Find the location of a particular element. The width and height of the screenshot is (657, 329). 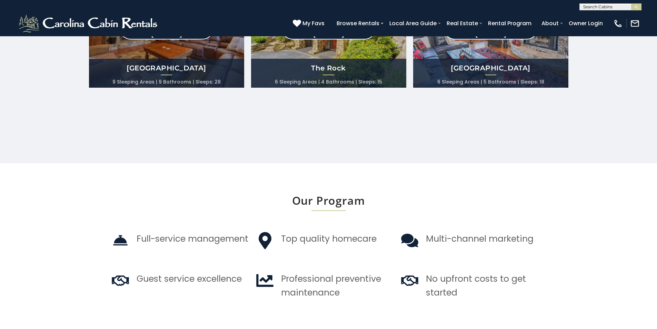

li: 9 Sleeping Areas is located at coordinates (135, 82).